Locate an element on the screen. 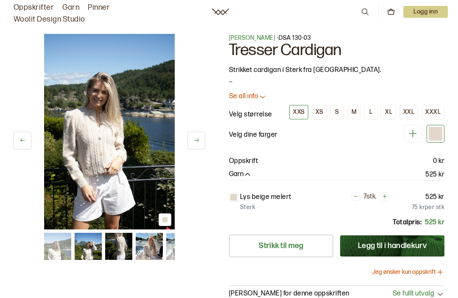 The height and width of the screenshot is (298, 458). div: XXS is located at coordinates (298, 112).